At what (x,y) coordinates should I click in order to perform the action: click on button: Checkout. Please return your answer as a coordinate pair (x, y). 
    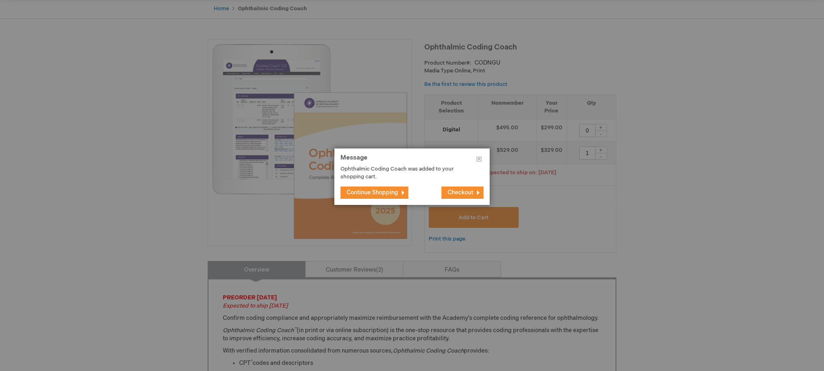
    Looking at the image, I should click on (462, 192).